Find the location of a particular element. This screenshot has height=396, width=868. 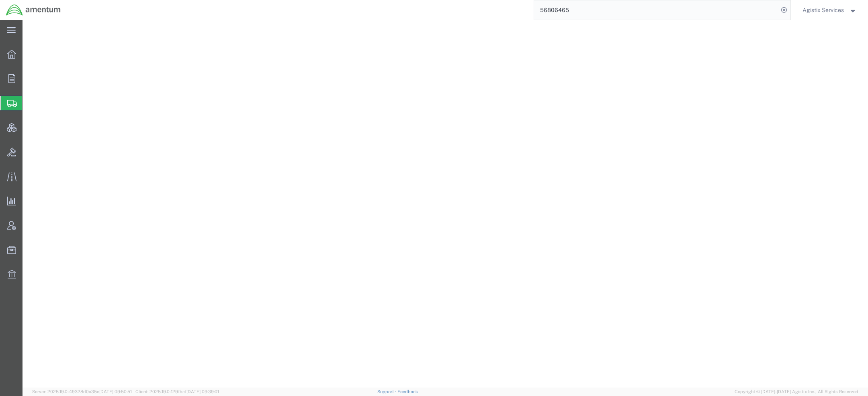

span: Server: 2025.19.0-49328d0a35e is located at coordinates (82, 392).